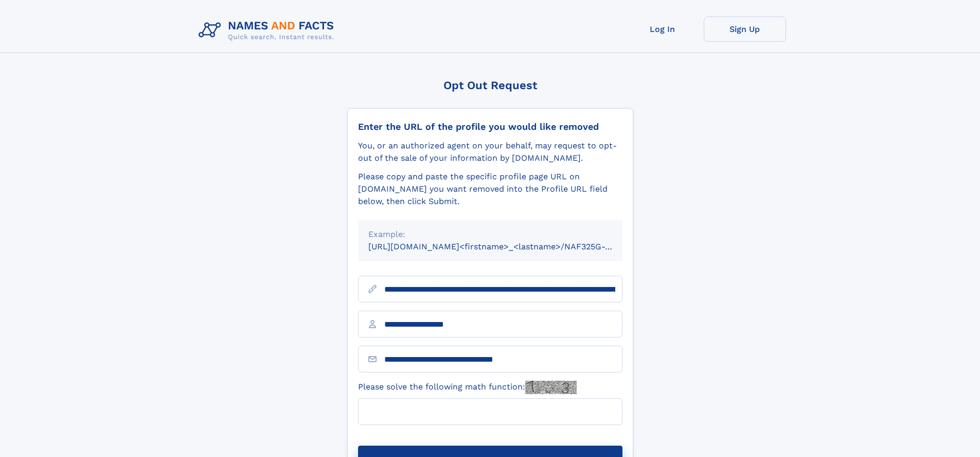  What do you see at coordinates (490, 234) in the screenshot?
I see `div: Example:` at bounding box center [490, 234].